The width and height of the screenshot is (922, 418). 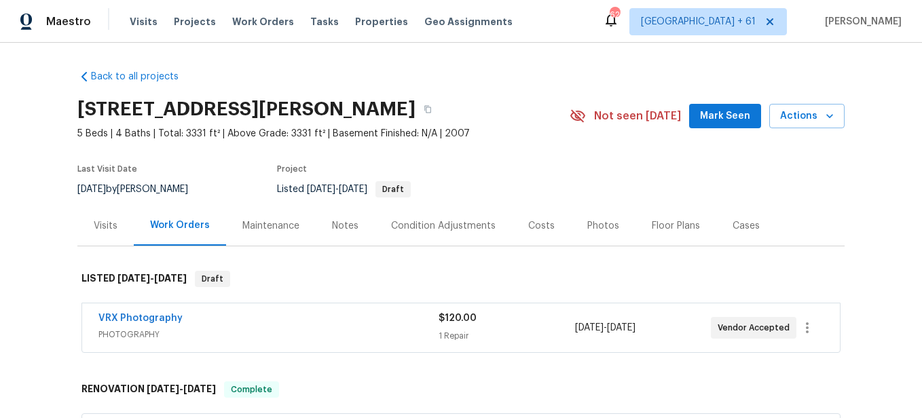 What do you see at coordinates (141, 319) in the screenshot?
I see `a: VRX Photography` at bounding box center [141, 319].